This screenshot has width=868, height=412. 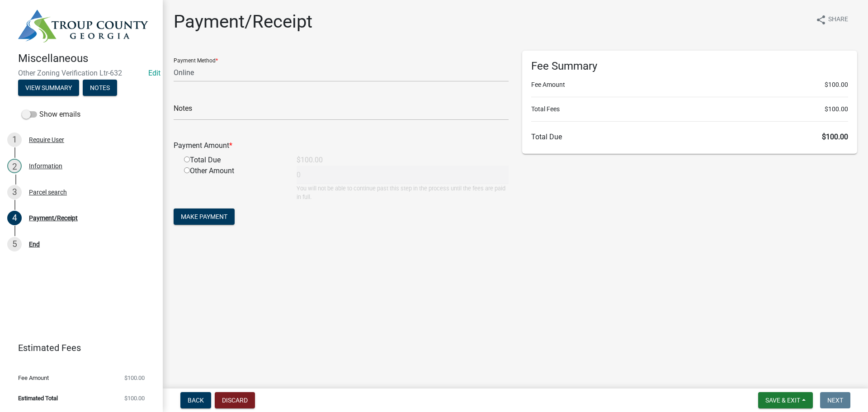 I want to click on div: 4, so click(x=14, y=218).